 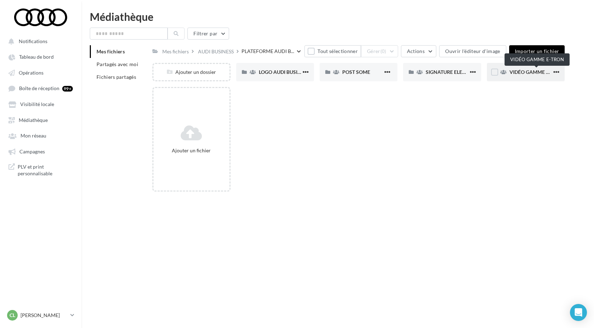 What do you see at coordinates (216, 52) in the screenshot?
I see `div: AUDI BUSINESS` at bounding box center [216, 52].